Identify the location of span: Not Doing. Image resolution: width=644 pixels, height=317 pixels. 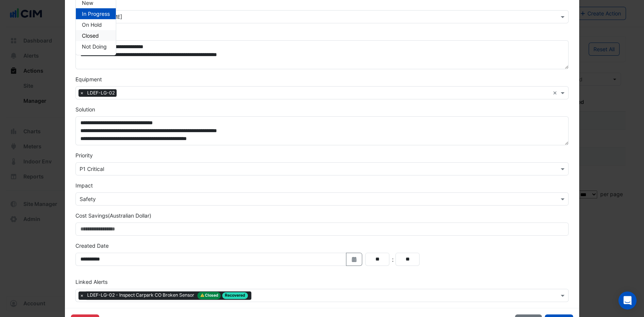
(94, 47).